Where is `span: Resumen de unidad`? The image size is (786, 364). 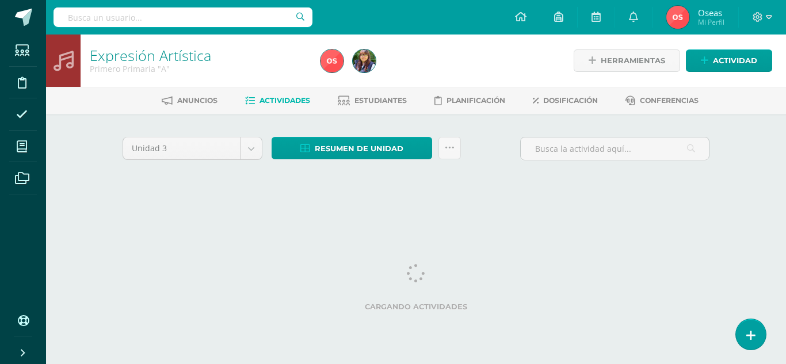 span: Resumen de unidad is located at coordinates (359, 148).